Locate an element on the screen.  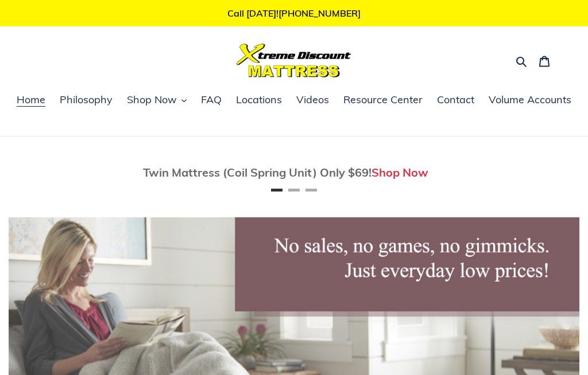
a: FAQ is located at coordinates (211, 100).